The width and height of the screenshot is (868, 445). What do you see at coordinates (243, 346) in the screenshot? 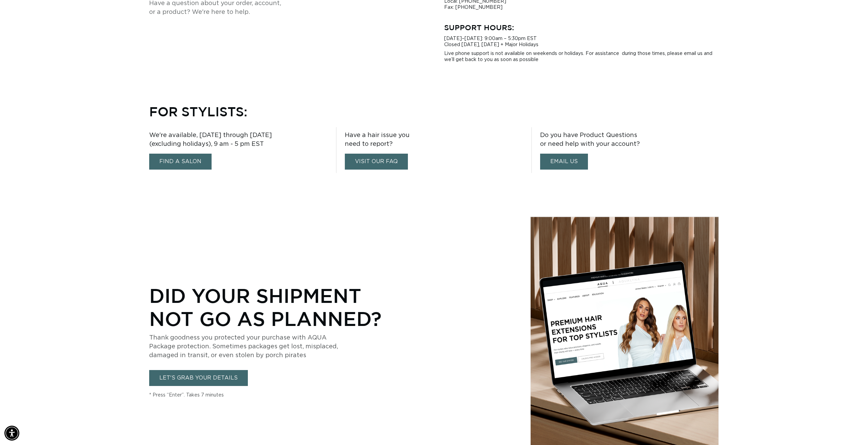
I see `p: Thank goodness you protected your purchase with AQUA Package protection. Sometimes packages get l...` at bounding box center [243, 346].